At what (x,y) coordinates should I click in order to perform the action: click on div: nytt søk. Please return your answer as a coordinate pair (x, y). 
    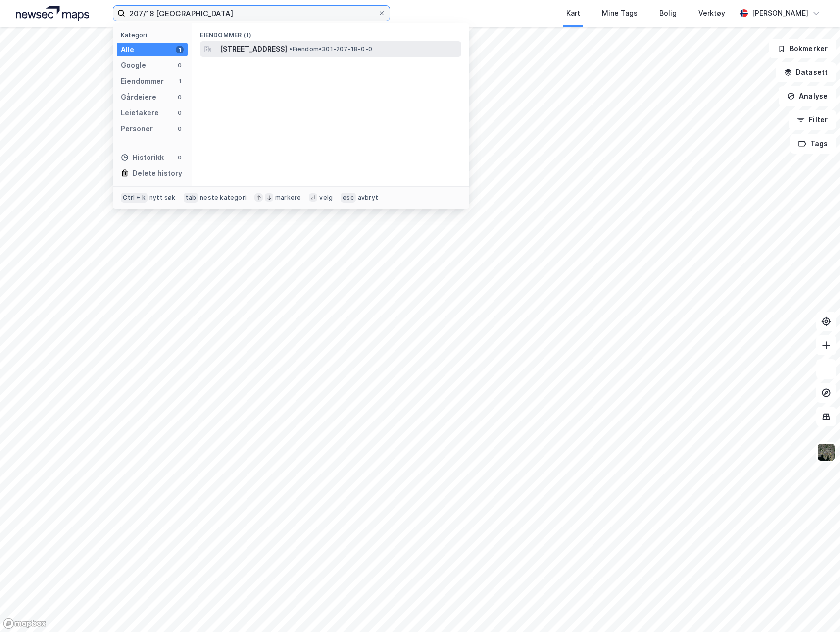
    Looking at the image, I should click on (162, 197).